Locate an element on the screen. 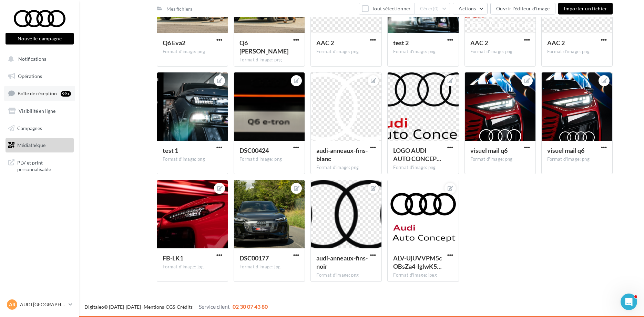 The image size is (644, 317). span: Campagnes is located at coordinates (30, 128).